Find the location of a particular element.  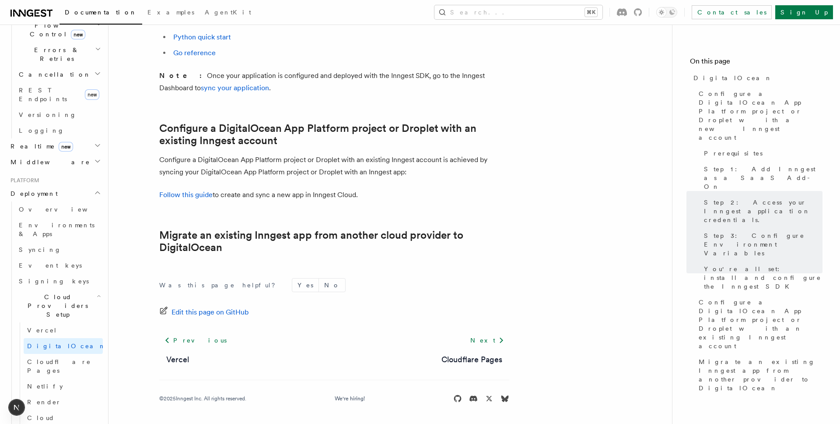

a: Step 3: Configure Environment Variables is located at coordinates (761, 244).